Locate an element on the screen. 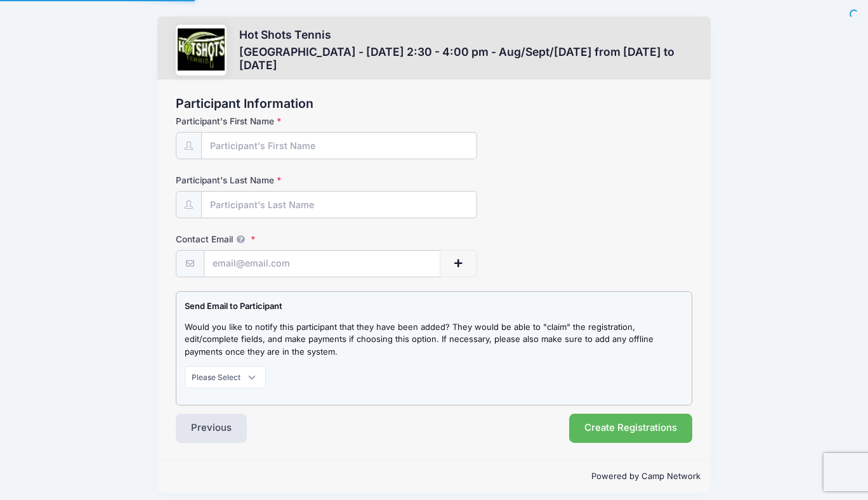  button: Create Registrations is located at coordinates (631, 428).